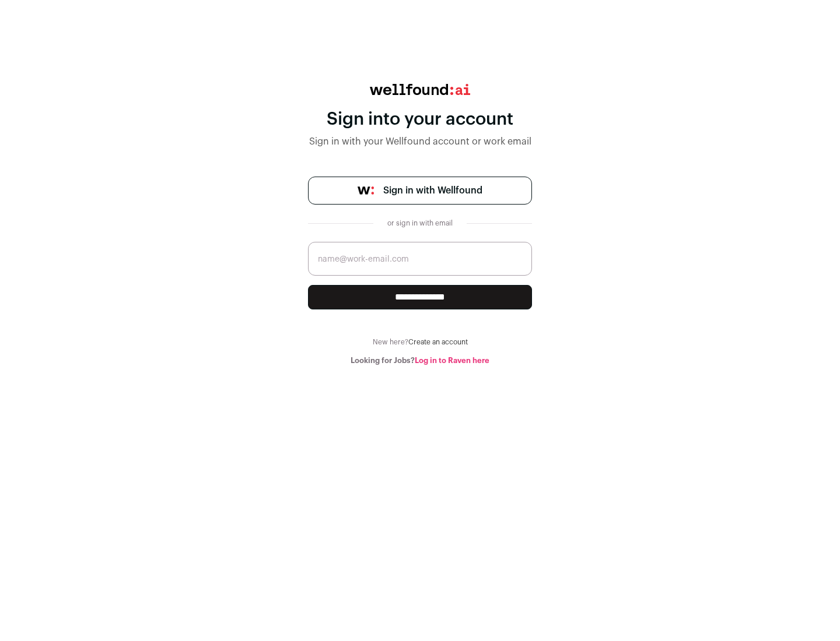 This screenshot has width=840, height=641. Describe the element at coordinates (452, 360) in the screenshot. I see `a: Log in to Raven here` at that location.